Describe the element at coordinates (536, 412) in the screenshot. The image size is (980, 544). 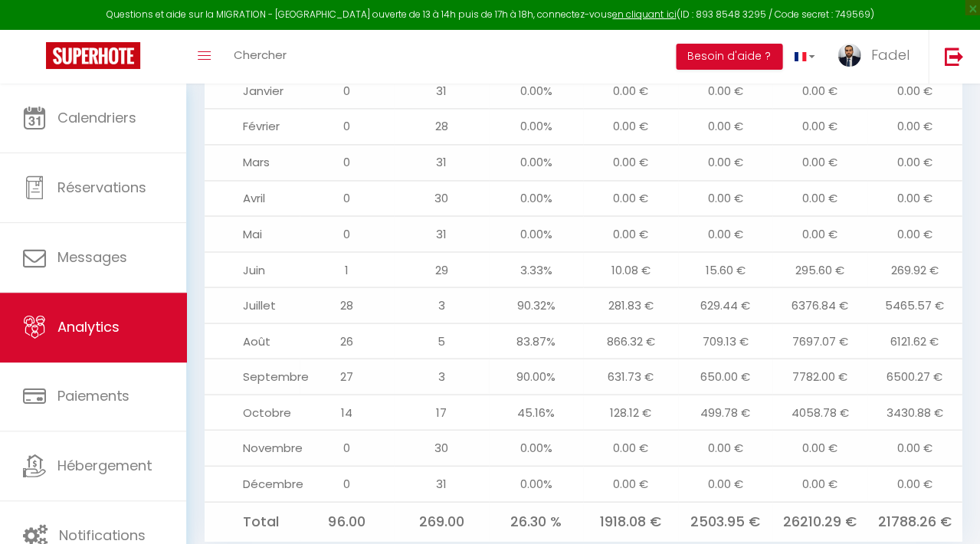
I see `td: 45.16%` at that location.